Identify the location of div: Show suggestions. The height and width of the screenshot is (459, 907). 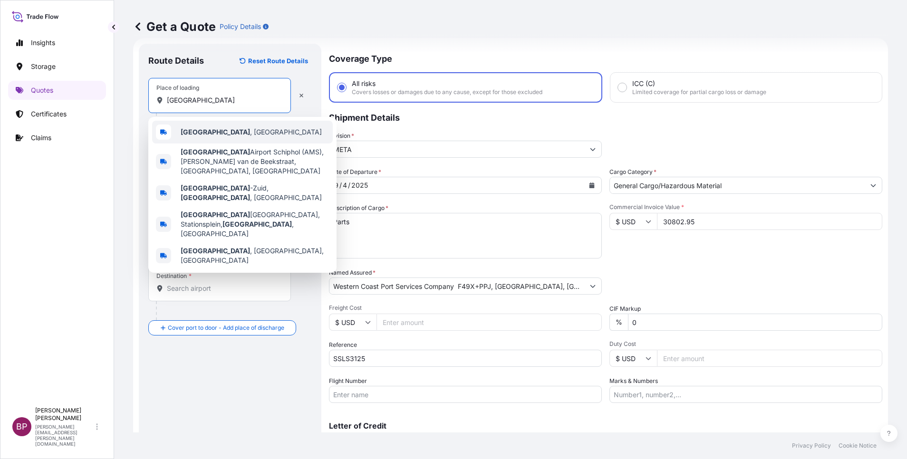
(242, 195).